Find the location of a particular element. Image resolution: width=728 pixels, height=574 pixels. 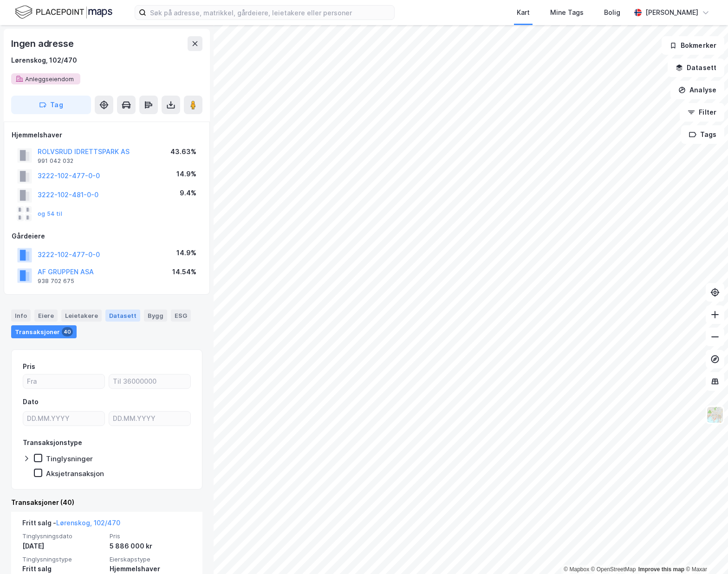

button: Tags is located at coordinates (703, 135).